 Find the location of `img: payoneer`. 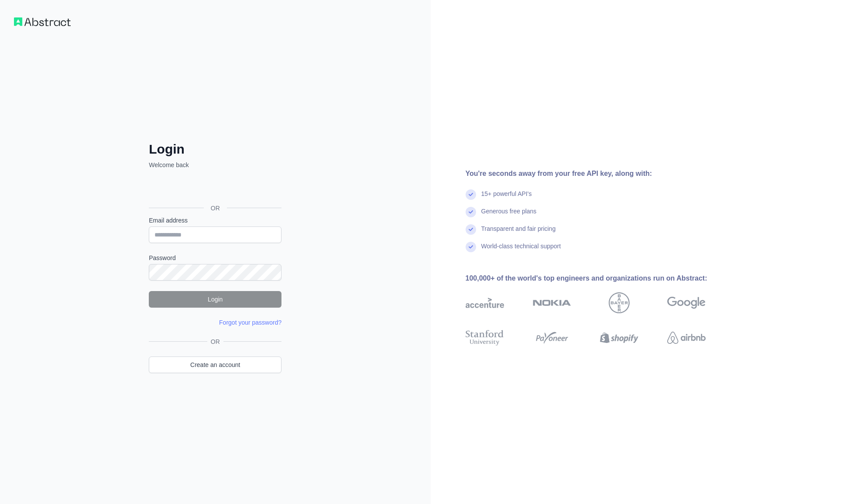

img: payoneer is located at coordinates (552, 338).